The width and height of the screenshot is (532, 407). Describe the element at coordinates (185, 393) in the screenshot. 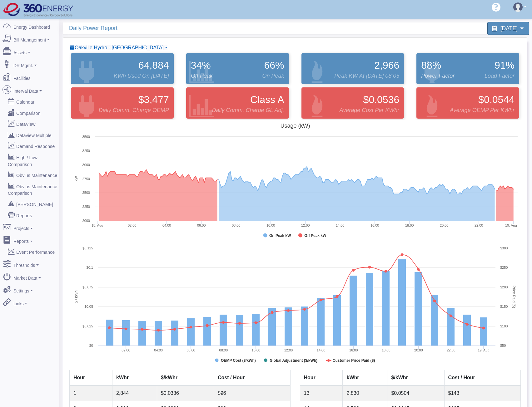

I see `td: $0.0336` at that location.